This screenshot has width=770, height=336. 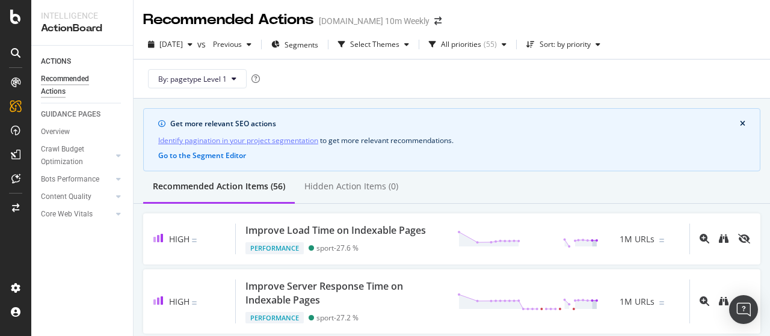 I want to click on div: Get more relevant SEO actions, so click(x=455, y=124).